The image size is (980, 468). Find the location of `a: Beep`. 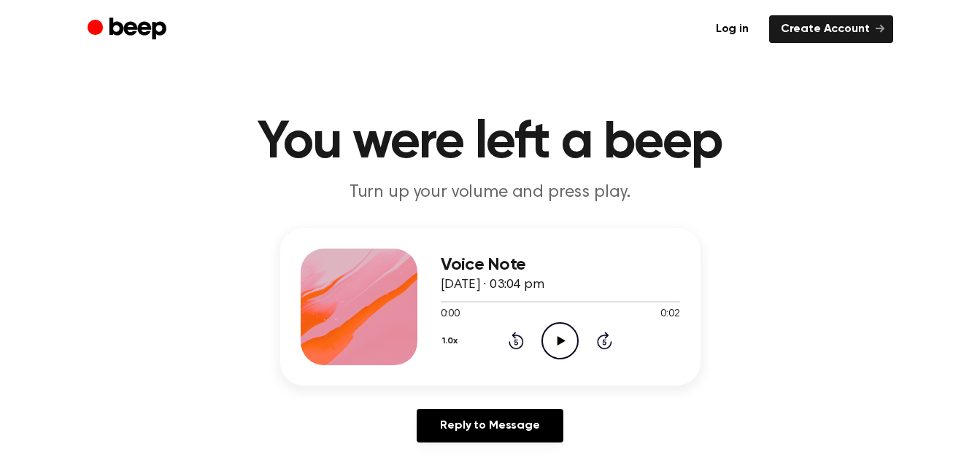

a: Beep is located at coordinates (128, 29).